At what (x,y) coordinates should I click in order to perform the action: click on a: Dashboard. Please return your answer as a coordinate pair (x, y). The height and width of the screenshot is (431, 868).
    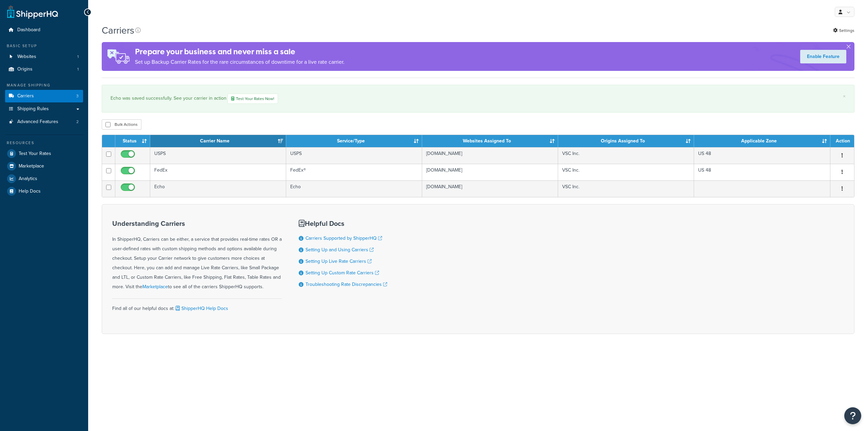
    Looking at the image, I should click on (44, 30).